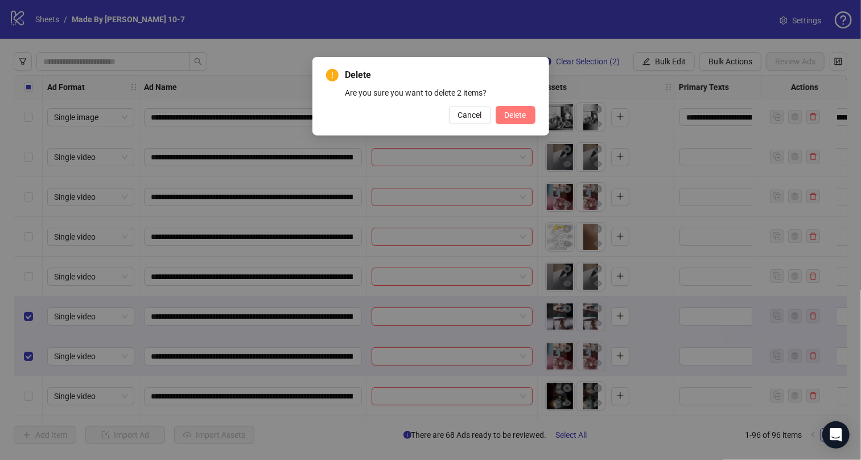 This screenshot has width=861, height=460. Describe the element at coordinates (515, 115) in the screenshot. I see `button: Delete` at that location.